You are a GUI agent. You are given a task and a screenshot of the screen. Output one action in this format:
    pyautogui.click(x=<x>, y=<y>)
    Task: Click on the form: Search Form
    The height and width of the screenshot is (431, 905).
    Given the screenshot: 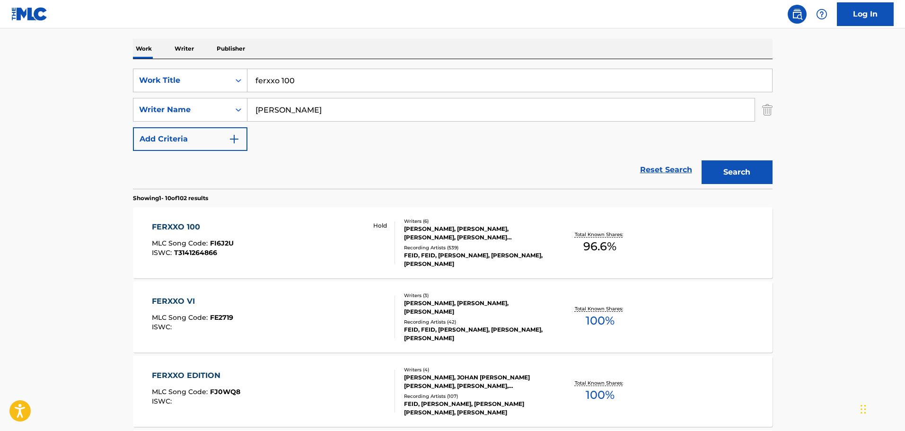 What is the action you would take?
    pyautogui.click(x=453, y=129)
    